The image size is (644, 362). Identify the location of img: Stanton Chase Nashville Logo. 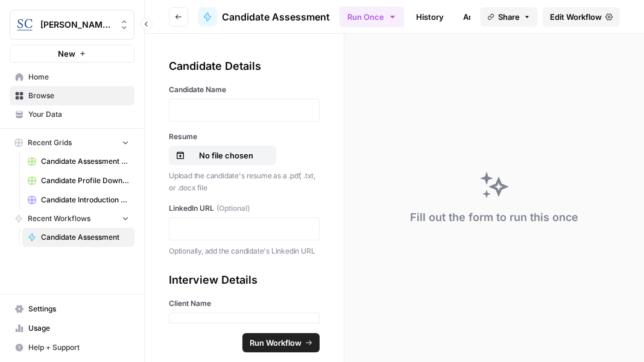
(25, 25).